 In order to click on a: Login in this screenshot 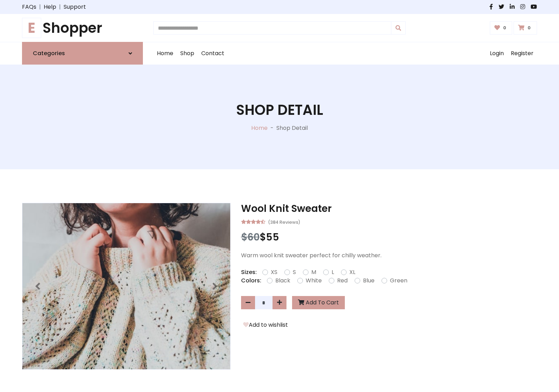, I will do `click(496, 53)`.